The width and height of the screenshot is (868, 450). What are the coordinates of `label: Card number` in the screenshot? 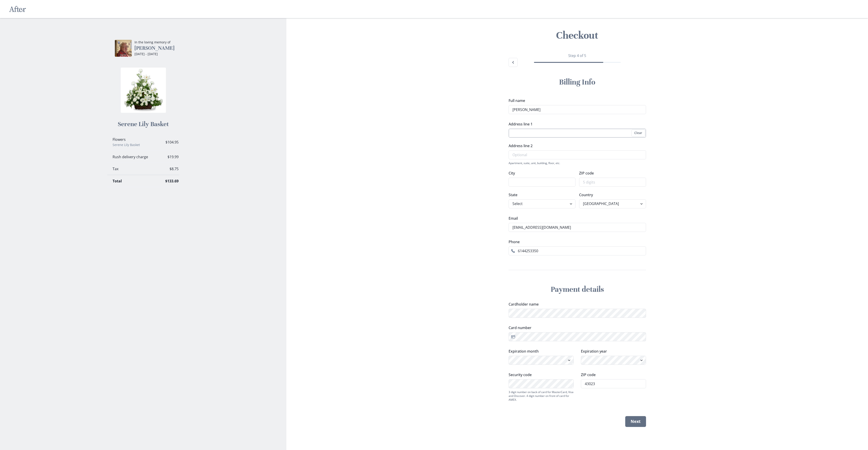 It's located at (576, 328).